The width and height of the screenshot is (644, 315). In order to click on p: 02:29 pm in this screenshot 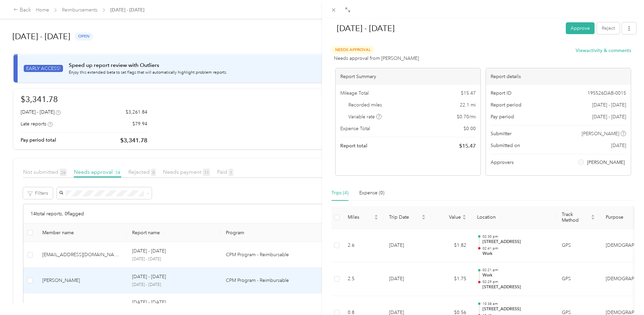, I will do `click(517, 282)`.